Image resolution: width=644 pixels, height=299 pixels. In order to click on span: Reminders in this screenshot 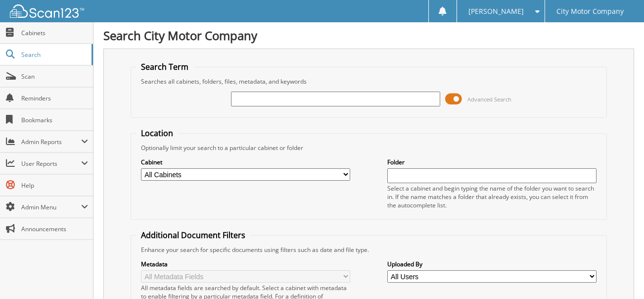, I will do `click(54, 98)`.